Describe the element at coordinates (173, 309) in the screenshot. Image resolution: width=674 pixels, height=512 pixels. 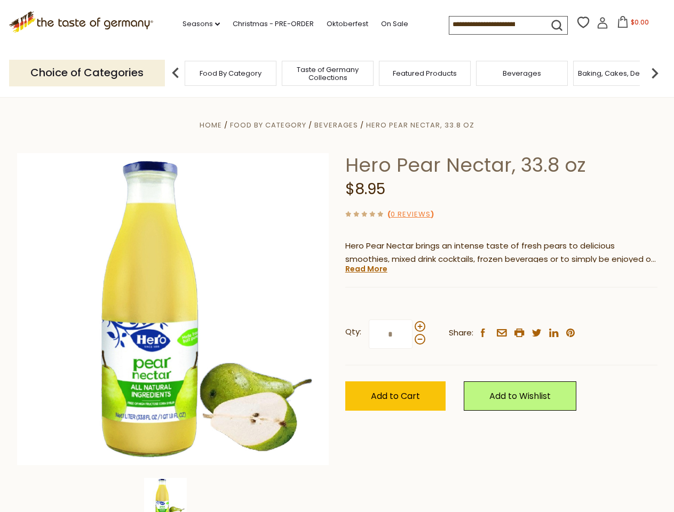
I see `img: Hero Pear Nectar, 33.8 oz` at that location.